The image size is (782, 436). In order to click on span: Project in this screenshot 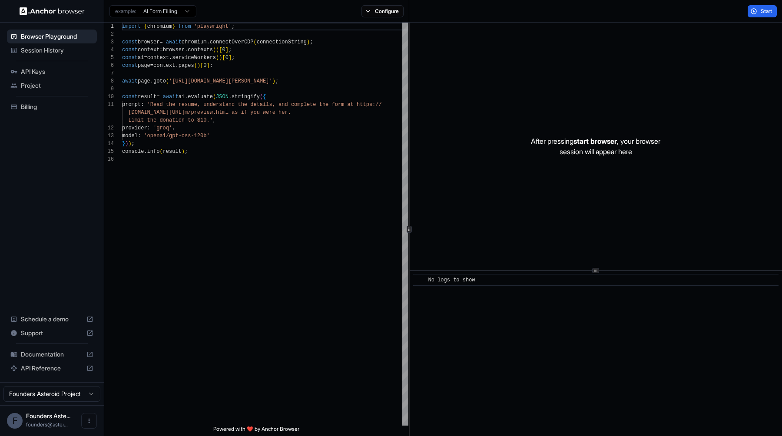, I will do `click(57, 86)`.